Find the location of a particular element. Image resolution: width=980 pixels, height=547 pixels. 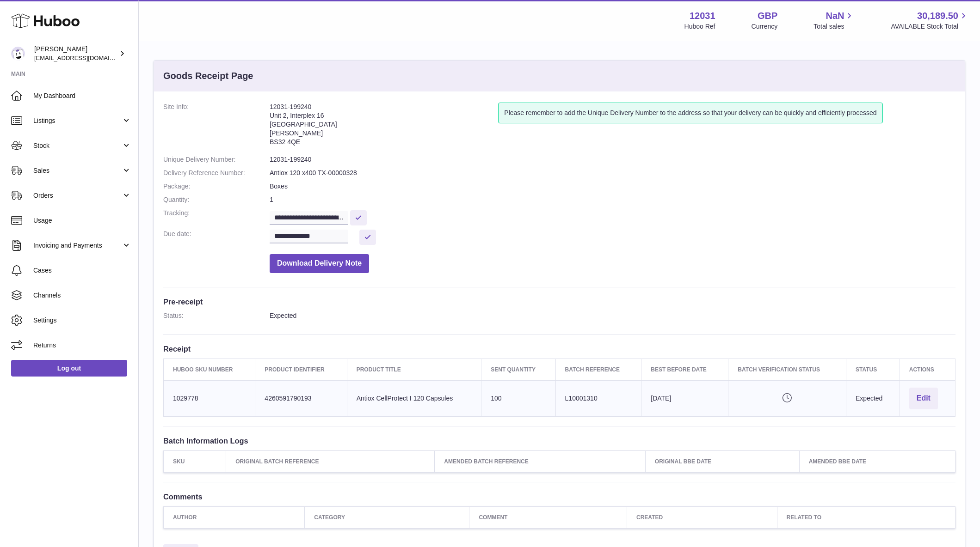

th: Actions is located at coordinates (927, 369).